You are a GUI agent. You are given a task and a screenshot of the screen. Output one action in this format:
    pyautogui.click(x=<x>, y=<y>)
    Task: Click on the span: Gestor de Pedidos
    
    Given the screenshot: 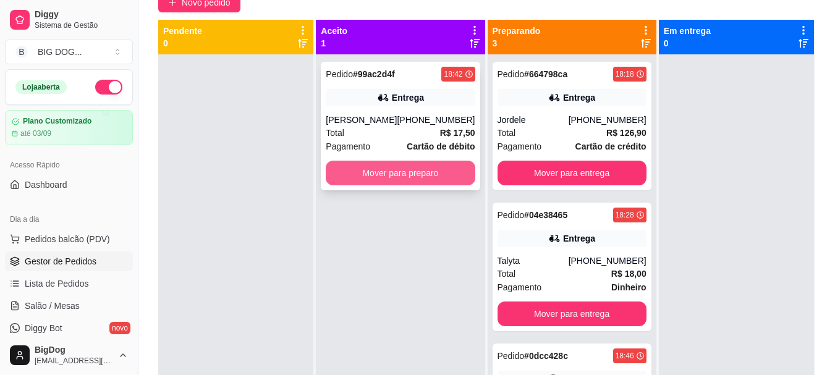 What is the action you would take?
    pyautogui.click(x=61, y=262)
    